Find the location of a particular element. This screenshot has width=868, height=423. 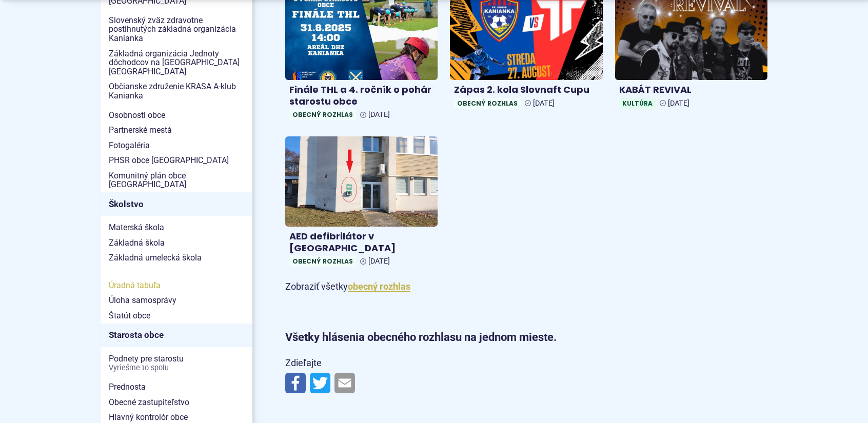

span: Občianske združenie KRASA A-klub Kanianka is located at coordinates (176, 91).